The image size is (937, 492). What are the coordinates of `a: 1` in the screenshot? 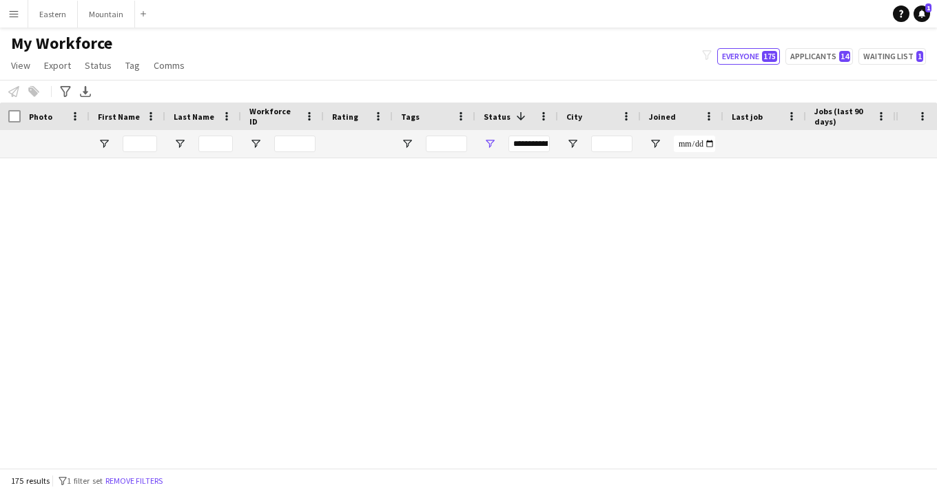 It's located at (922, 14).